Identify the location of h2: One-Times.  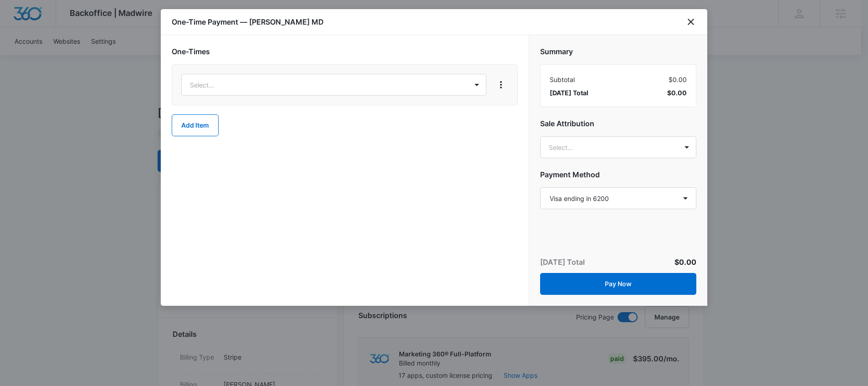
(345, 51).